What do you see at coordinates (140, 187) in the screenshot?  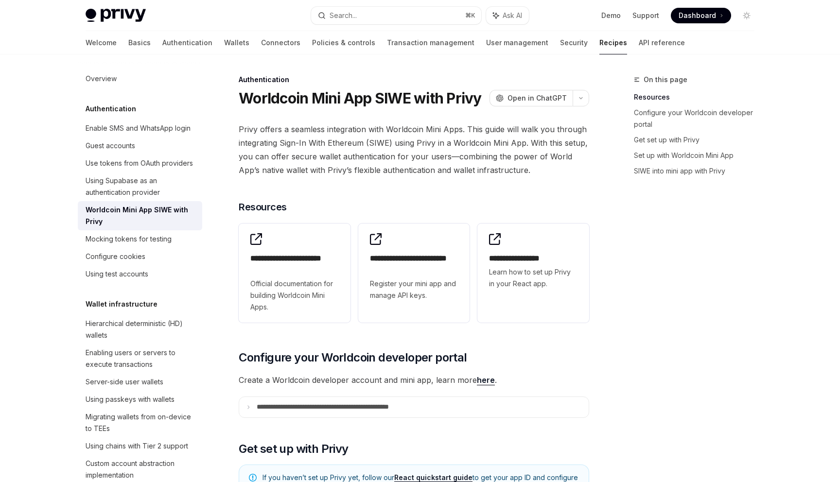 I see `a: Using Supabase as an authentication provider` at bounding box center [140, 187].